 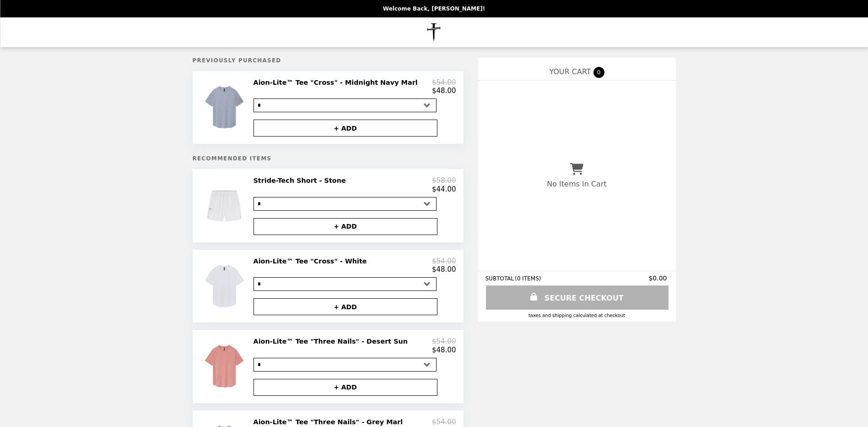 What do you see at coordinates (577, 315) in the screenshot?
I see `div: Taxes and Shipping calculated at checkout` at bounding box center [577, 315].